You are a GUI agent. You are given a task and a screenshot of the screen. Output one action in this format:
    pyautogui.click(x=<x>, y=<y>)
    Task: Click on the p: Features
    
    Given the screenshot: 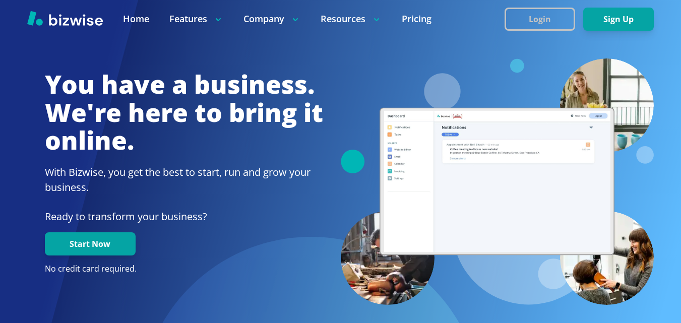 What is the action you would take?
    pyautogui.click(x=196, y=19)
    